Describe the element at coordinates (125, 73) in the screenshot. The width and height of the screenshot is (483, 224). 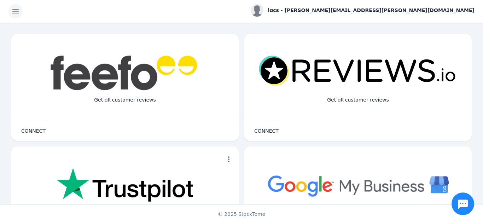
I see `img: feefo.png` at that location.